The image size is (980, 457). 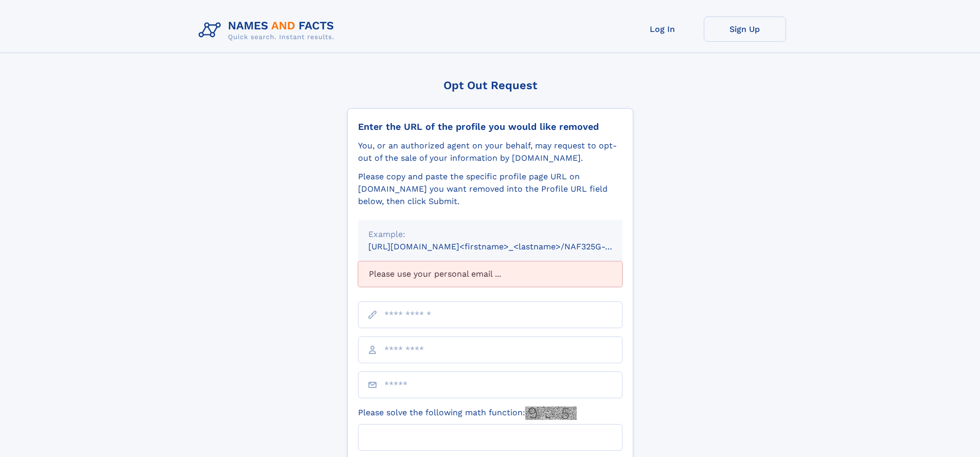 I want to click on div: Example:, so click(x=490, y=234).